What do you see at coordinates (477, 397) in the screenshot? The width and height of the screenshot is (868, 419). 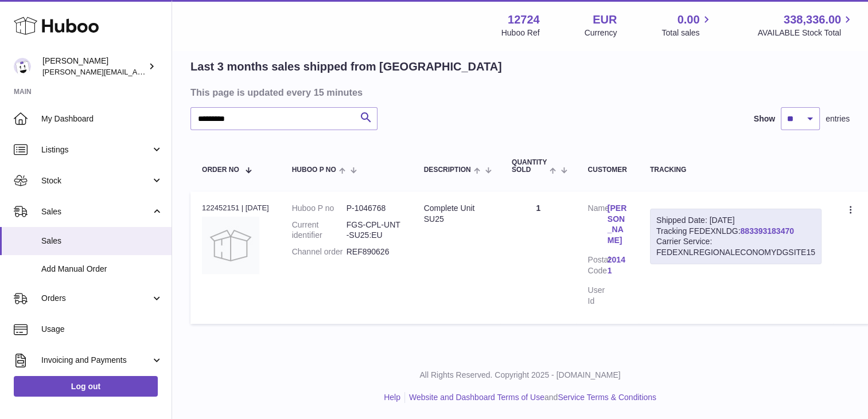 I see `a: Website and Dashboard Terms of Use` at bounding box center [477, 397].